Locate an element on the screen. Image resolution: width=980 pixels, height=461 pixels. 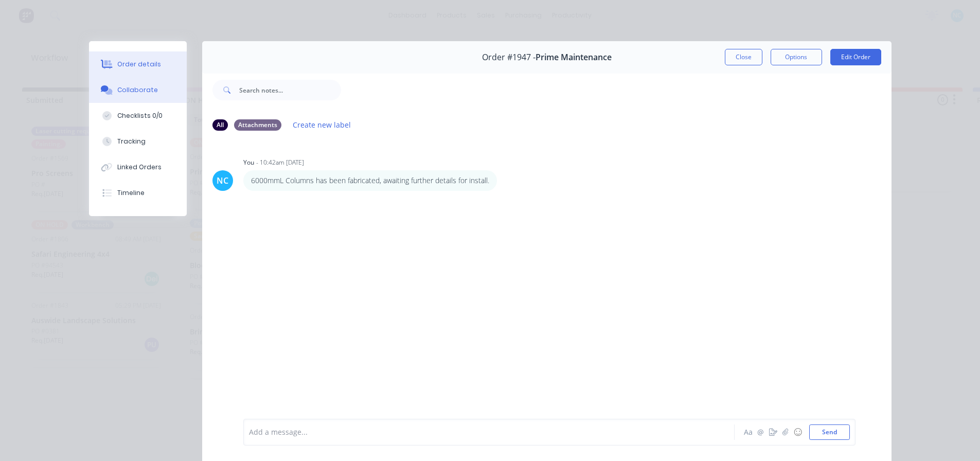
button: Send is located at coordinates (829, 432).